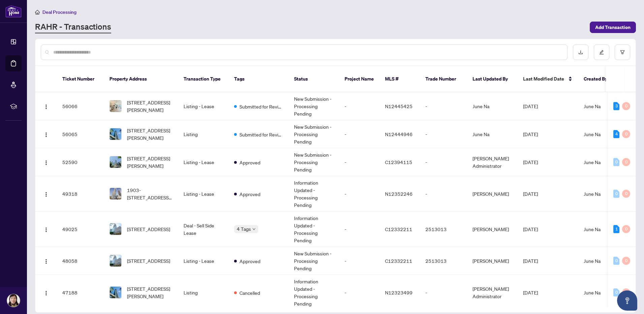 The height and width of the screenshot is (314, 644). Describe the element at coordinates (250, 293) in the screenshot. I see `span: Cancelled` at that location.